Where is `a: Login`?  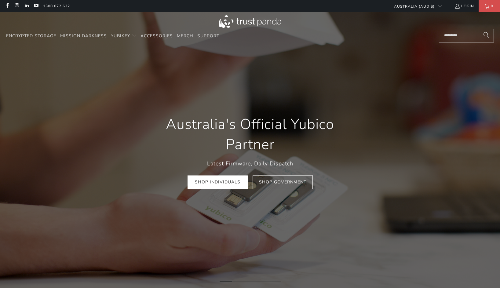
a: Login is located at coordinates (465, 6).